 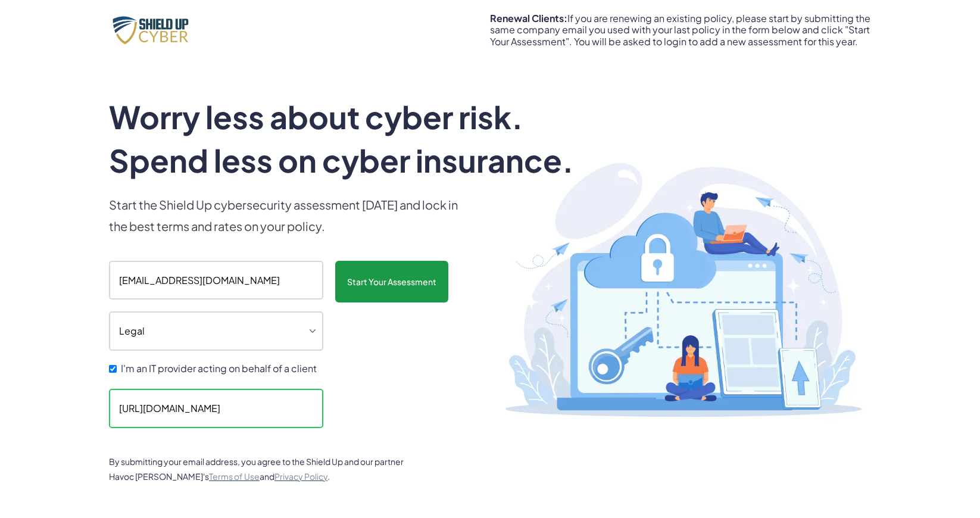 What do you see at coordinates (234, 476) in the screenshot?
I see `a: Terms of Use` at bounding box center [234, 476].